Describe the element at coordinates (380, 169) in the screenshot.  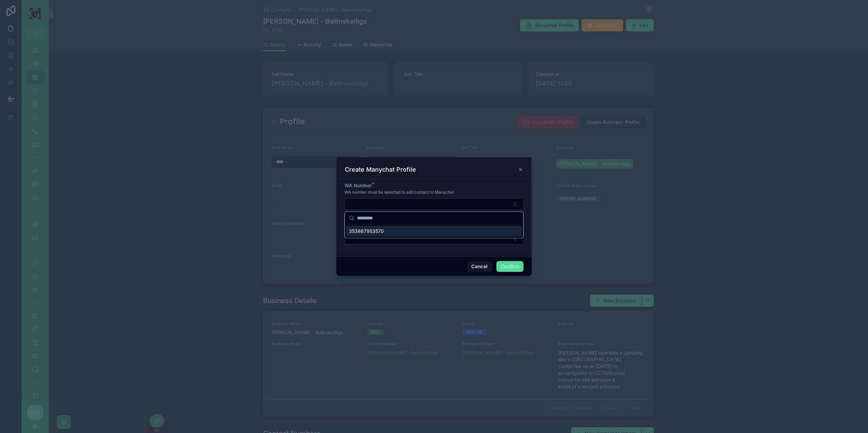
I see `h3: Create Manychat Profile` at that location.